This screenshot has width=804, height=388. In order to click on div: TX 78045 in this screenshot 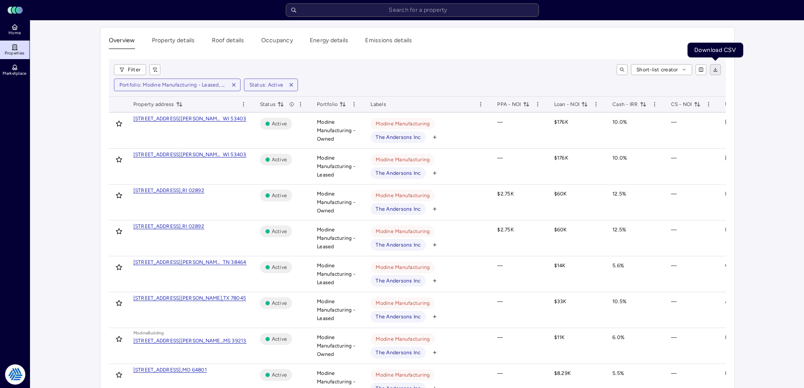, I will do `click(235, 298)`.